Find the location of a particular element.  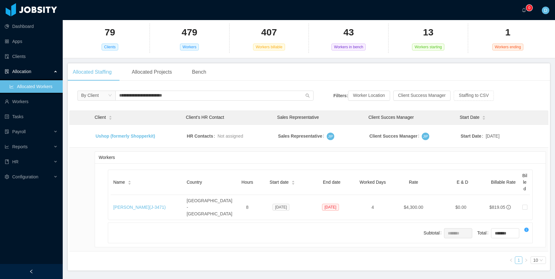

span: Client’s HR Contact is located at coordinates (205, 117).